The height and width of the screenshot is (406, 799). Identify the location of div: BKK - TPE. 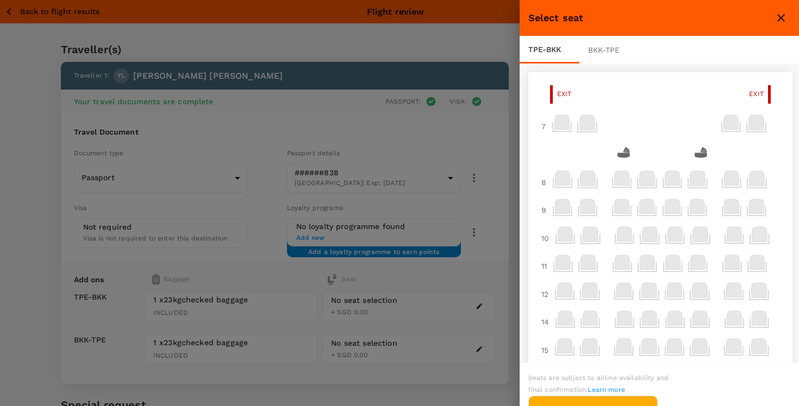
(609, 50).